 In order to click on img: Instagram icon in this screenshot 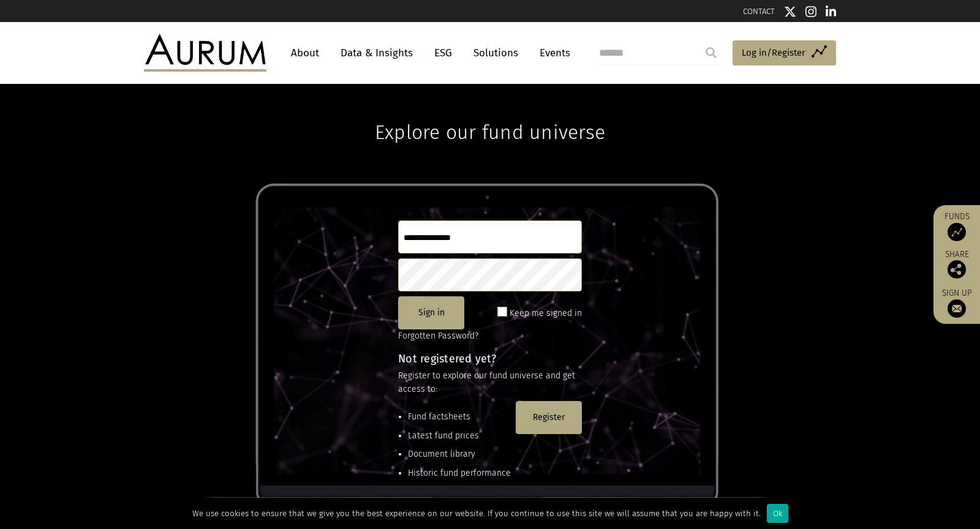, I will do `click(811, 11)`.